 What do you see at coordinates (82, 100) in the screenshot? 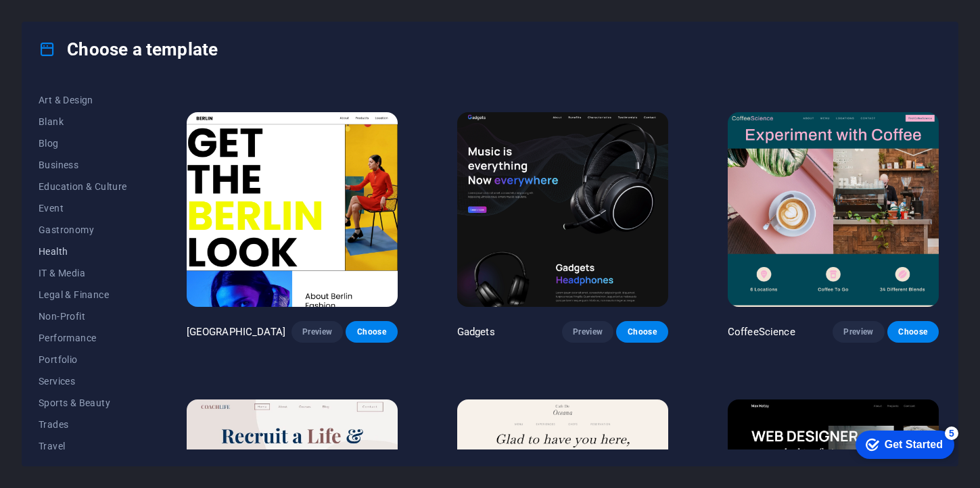
I see `span: Art & Design` at bounding box center [82, 100].